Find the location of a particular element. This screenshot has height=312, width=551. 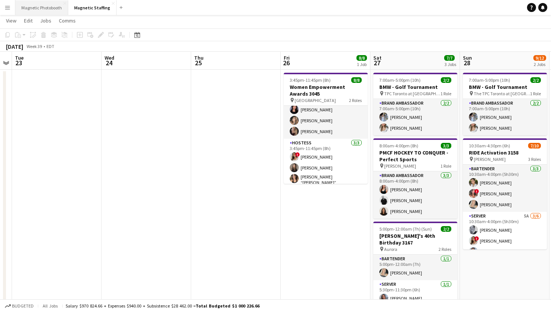

button: Magnetic Staffing is located at coordinates (92, 7).